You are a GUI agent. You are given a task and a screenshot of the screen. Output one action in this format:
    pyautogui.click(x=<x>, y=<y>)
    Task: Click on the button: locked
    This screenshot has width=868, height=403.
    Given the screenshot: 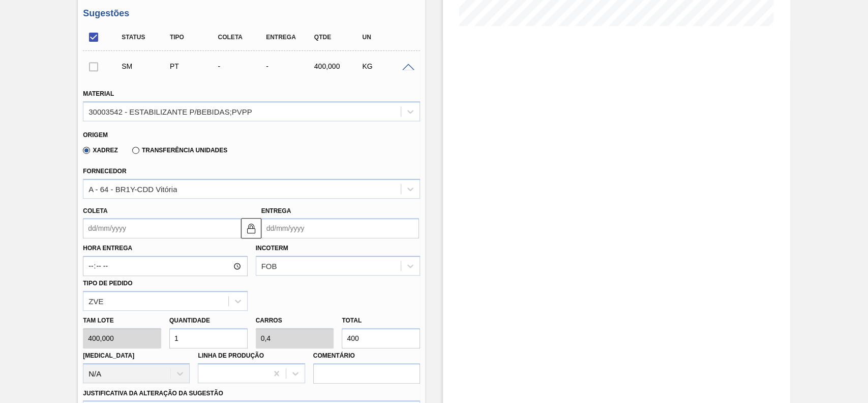 What is the action you would take?
    pyautogui.click(x=251, y=228)
    